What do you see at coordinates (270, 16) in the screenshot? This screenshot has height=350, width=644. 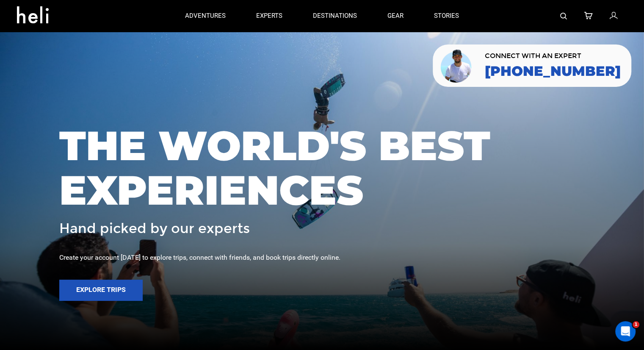 I see `p: experts` at bounding box center [270, 16].